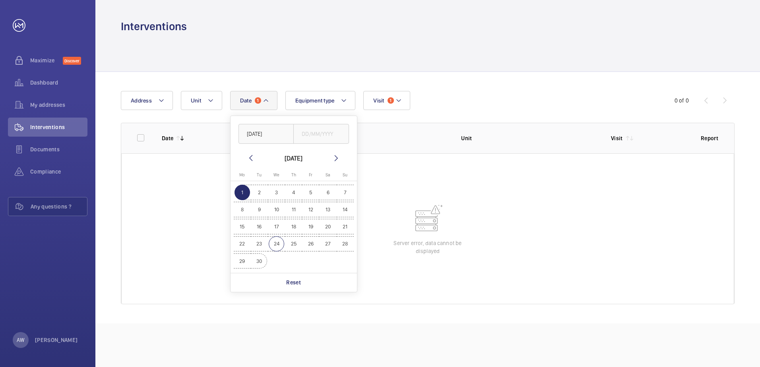 The height and width of the screenshot is (367, 760). I want to click on span: 27, so click(328, 244).